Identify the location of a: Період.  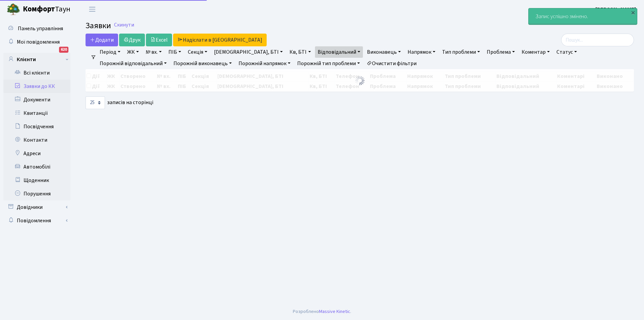
(110, 52).